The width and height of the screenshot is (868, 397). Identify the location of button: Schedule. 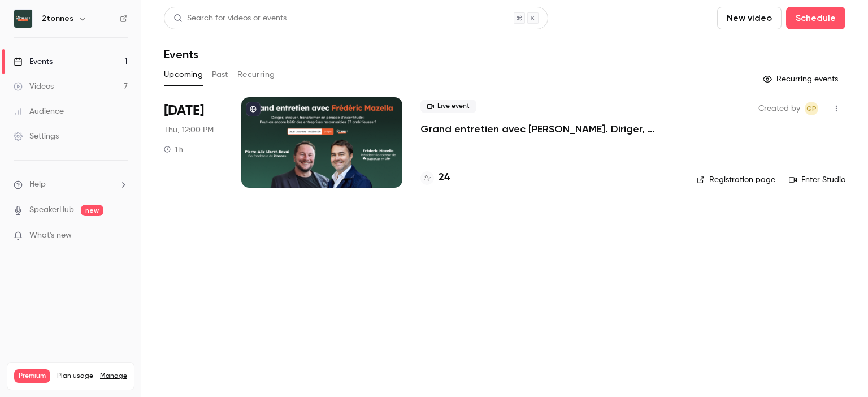
(815, 18).